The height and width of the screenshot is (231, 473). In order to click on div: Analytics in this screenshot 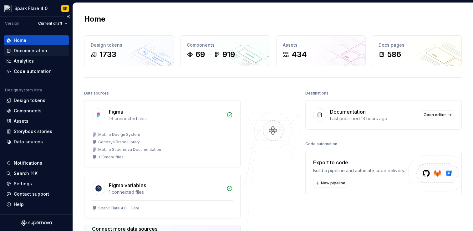, I will do `click(24, 61)`.